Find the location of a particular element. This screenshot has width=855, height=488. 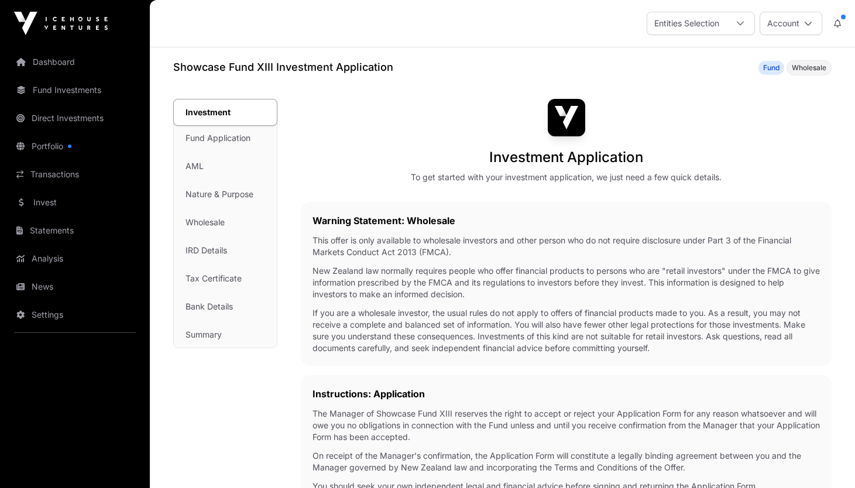

a: News is located at coordinates (75, 287).